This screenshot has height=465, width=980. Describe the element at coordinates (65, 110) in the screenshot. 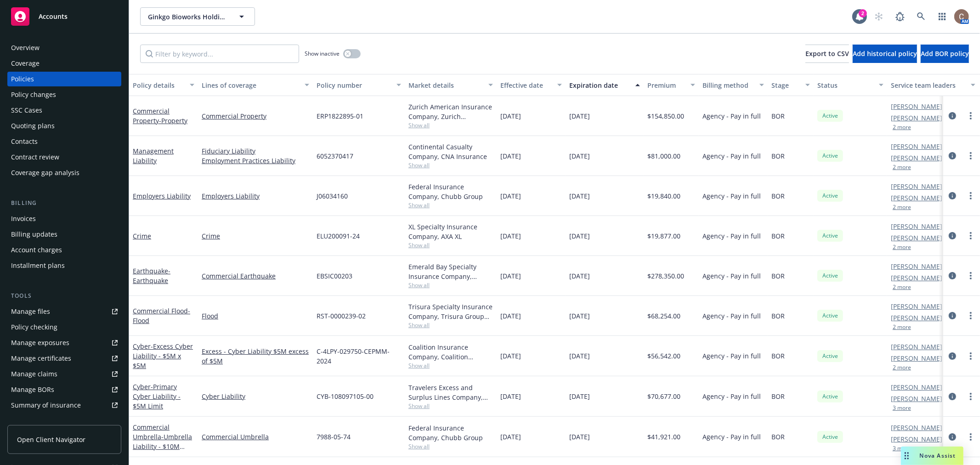

I see `a: SSC Cases` at that location.